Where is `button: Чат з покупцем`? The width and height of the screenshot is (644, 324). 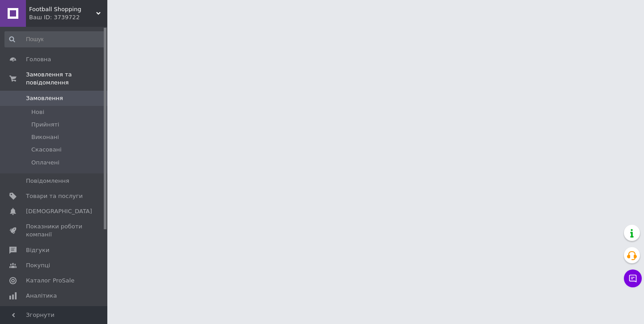 button: Чат з покупцем is located at coordinates (633, 279).